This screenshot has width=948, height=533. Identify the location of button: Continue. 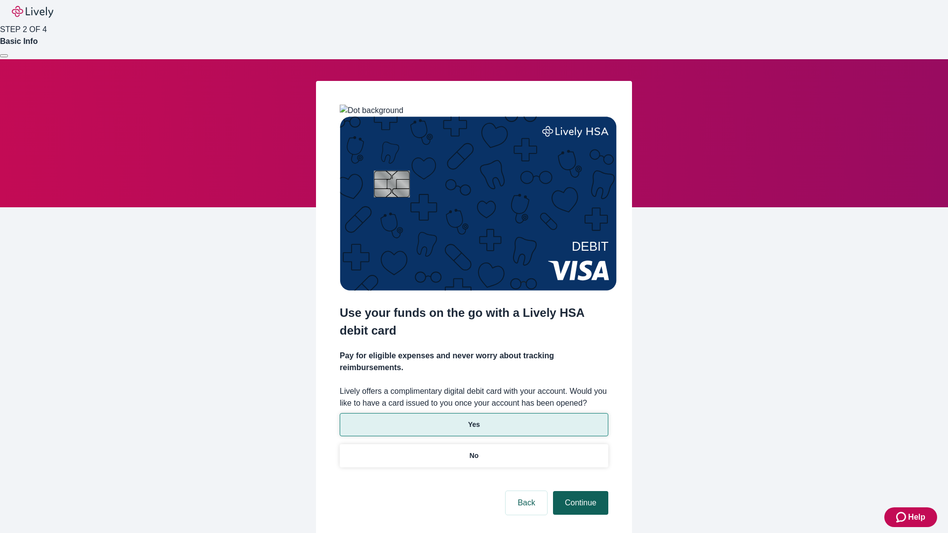
(581, 503).